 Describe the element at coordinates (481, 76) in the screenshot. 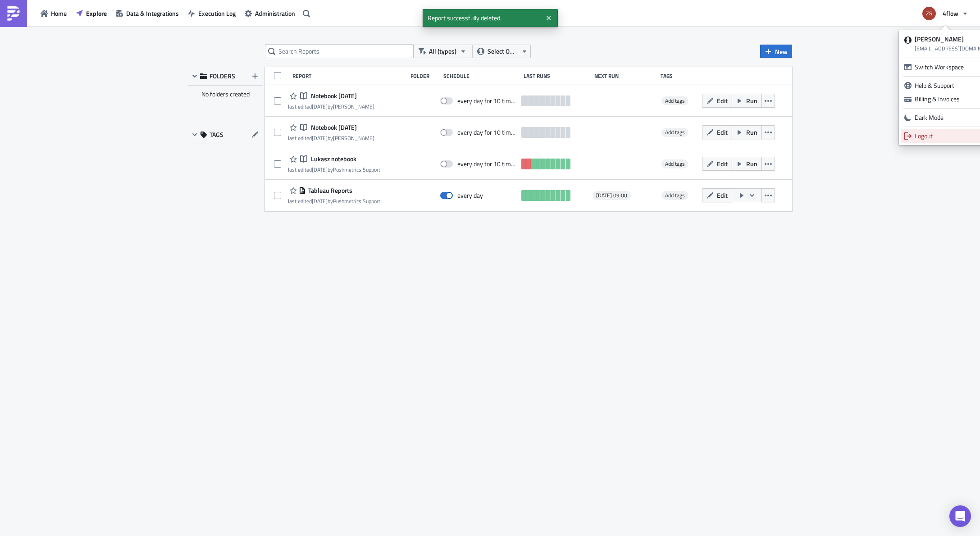

I see `div: Schedule` at that location.